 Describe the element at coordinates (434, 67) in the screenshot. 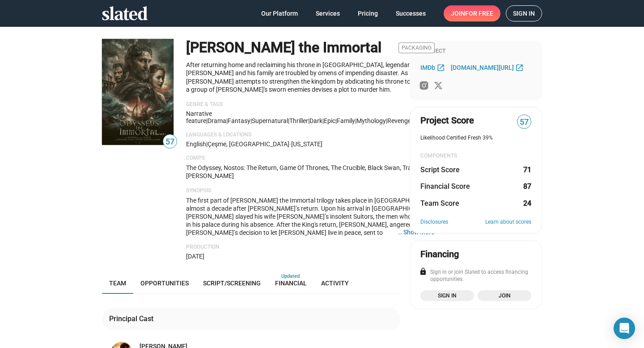

I see `a: IMDb` at that location.